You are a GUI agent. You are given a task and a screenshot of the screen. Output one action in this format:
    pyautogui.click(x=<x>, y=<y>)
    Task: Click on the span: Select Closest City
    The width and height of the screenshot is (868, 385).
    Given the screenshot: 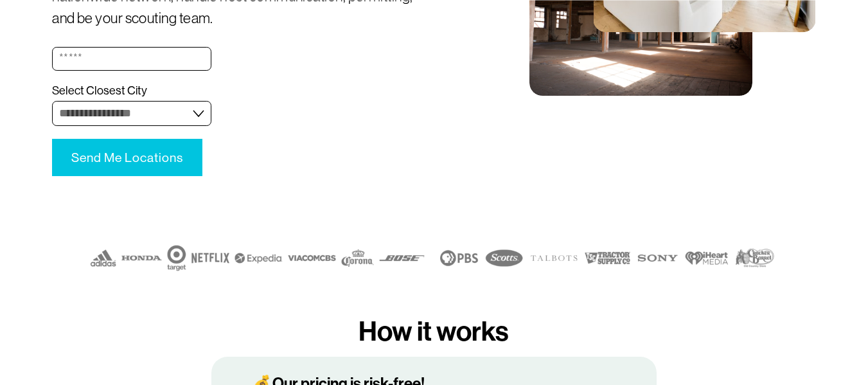 What is the action you would take?
    pyautogui.click(x=99, y=91)
    